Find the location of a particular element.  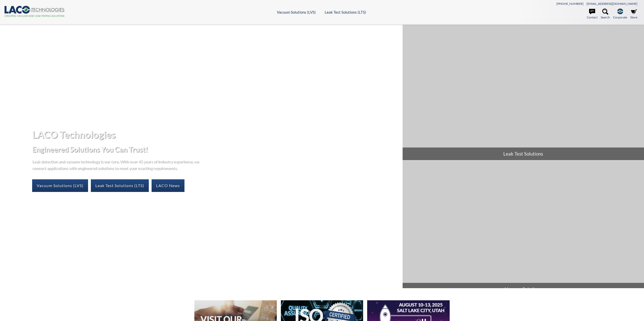

span: Corporate is located at coordinates (620, 17).